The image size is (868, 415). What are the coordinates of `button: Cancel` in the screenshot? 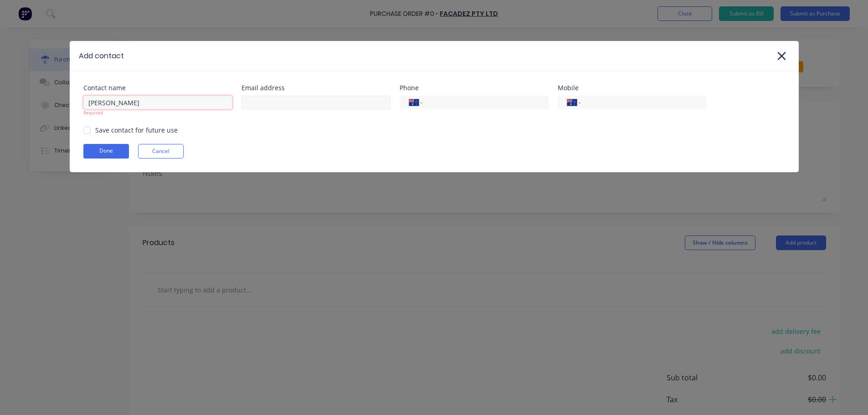 It's located at (161, 152).